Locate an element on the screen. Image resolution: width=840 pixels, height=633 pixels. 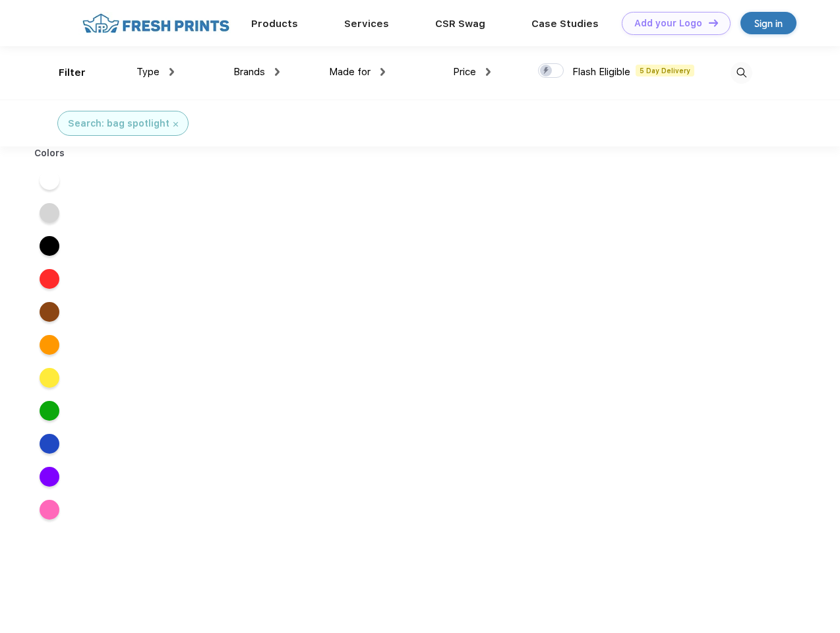
div: Search: bag spotlight is located at coordinates (119, 124).